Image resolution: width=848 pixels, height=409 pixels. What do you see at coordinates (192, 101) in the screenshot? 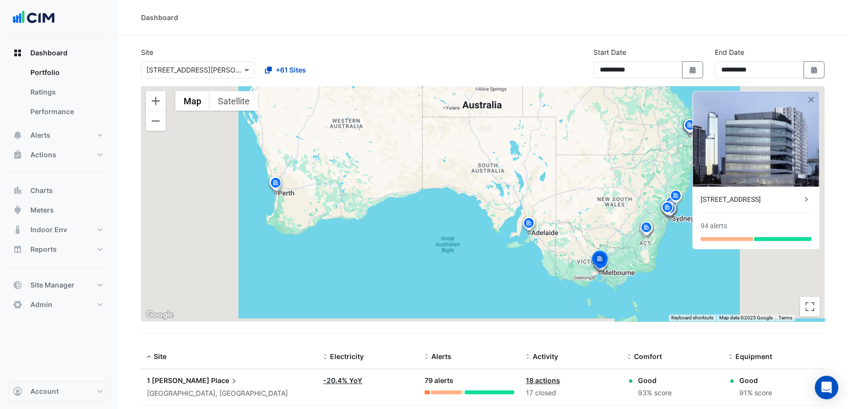
I see `button: Show street map` at bounding box center [192, 101].